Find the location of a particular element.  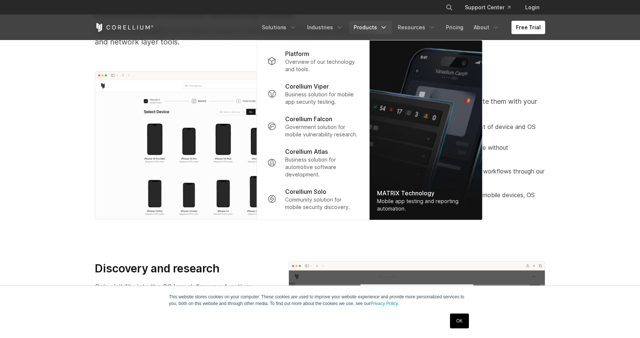

a: Privacy Policy. is located at coordinates (384, 303).